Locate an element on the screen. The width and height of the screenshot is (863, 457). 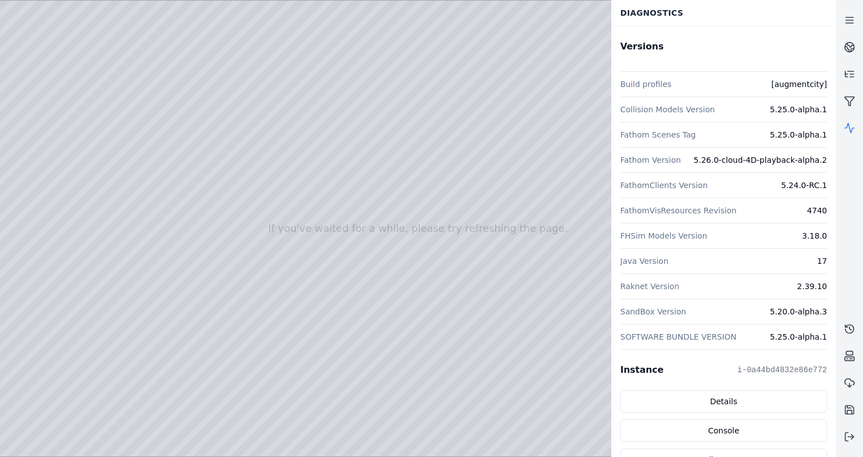
dt: Build profiles is located at coordinates (646, 84).